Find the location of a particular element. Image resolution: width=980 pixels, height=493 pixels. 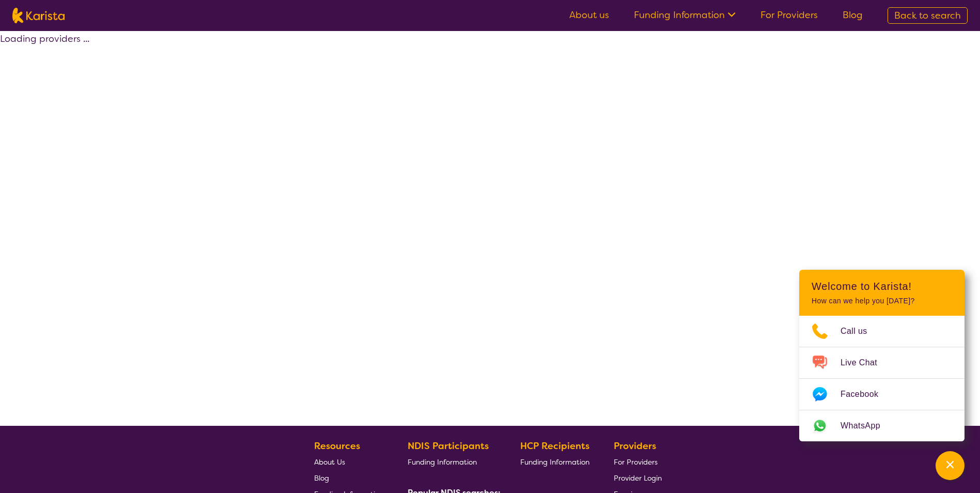

div: Channel Menu is located at coordinates (882, 355).